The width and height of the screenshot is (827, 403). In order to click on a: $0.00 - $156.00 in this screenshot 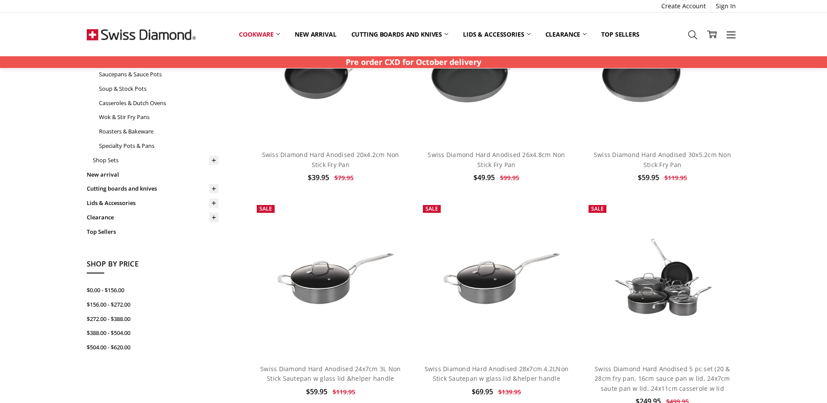, I will do `click(153, 290)`.